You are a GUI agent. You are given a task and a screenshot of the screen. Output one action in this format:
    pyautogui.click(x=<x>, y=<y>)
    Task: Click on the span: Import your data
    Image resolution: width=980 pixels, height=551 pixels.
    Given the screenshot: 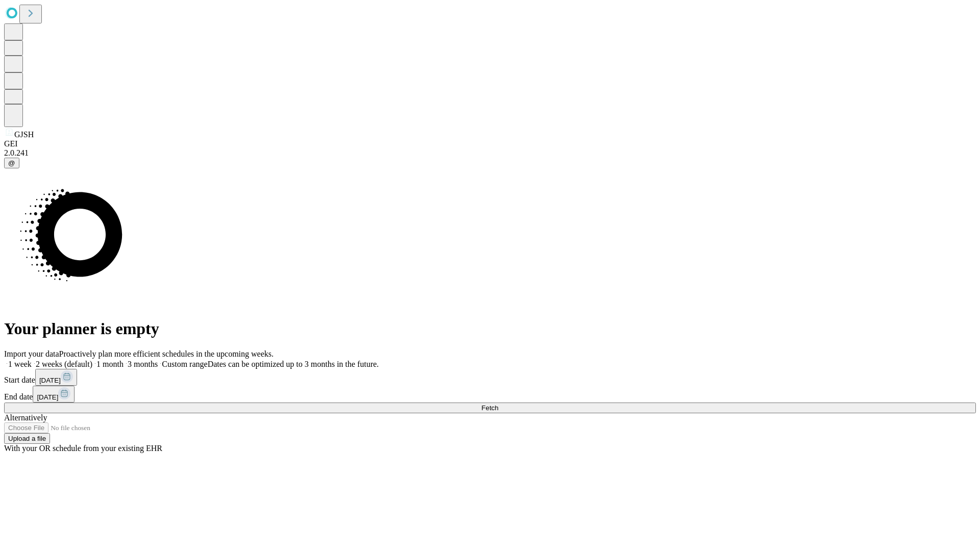 What is the action you would take?
    pyautogui.click(x=32, y=354)
    